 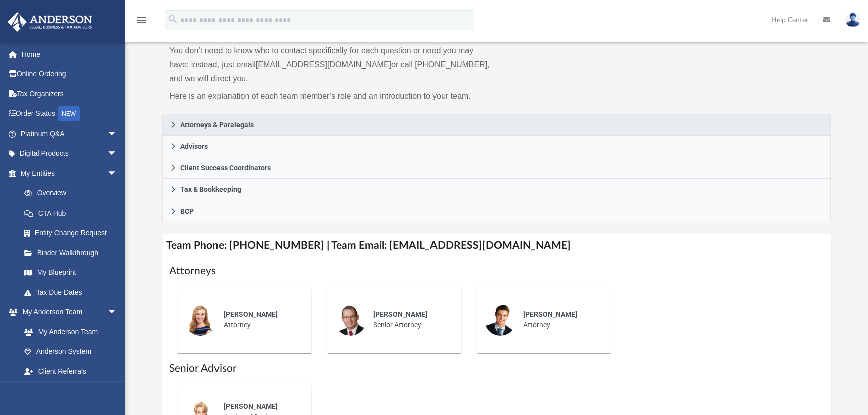 What do you see at coordinates (73, 233) in the screenshot?
I see `a: Entity Change Request` at bounding box center [73, 233].